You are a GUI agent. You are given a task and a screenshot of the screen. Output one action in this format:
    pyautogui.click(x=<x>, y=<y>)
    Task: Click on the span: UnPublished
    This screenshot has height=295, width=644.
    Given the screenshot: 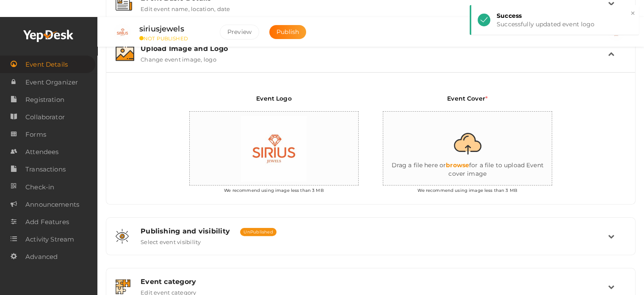 What is the action you would take?
    pyautogui.click(x=258, y=232)
    